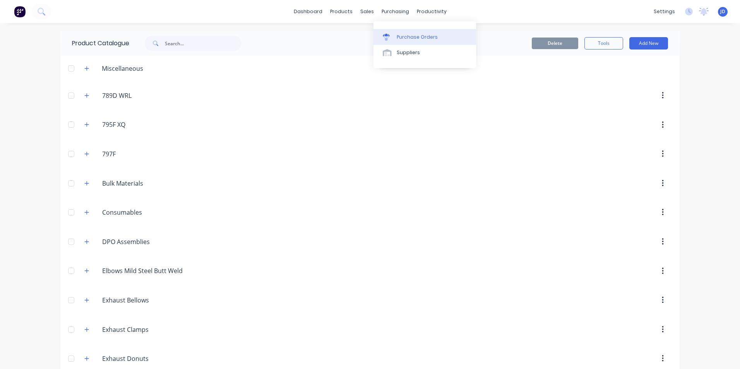 The image size is (740, 369). What do you see at coordinates (20, 12) in the screenshot?
I see `img: Factory` at bounding box center [20, 12].